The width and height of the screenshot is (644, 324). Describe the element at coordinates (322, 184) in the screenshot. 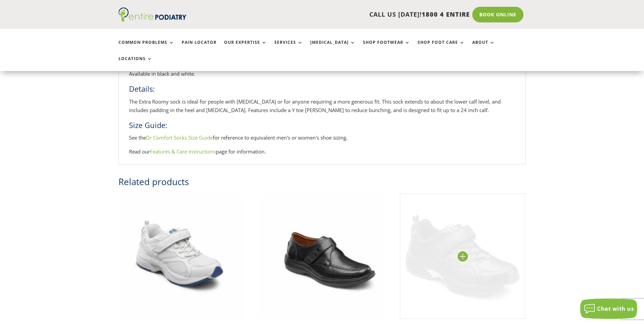

I see `h2: Related products` at that location.